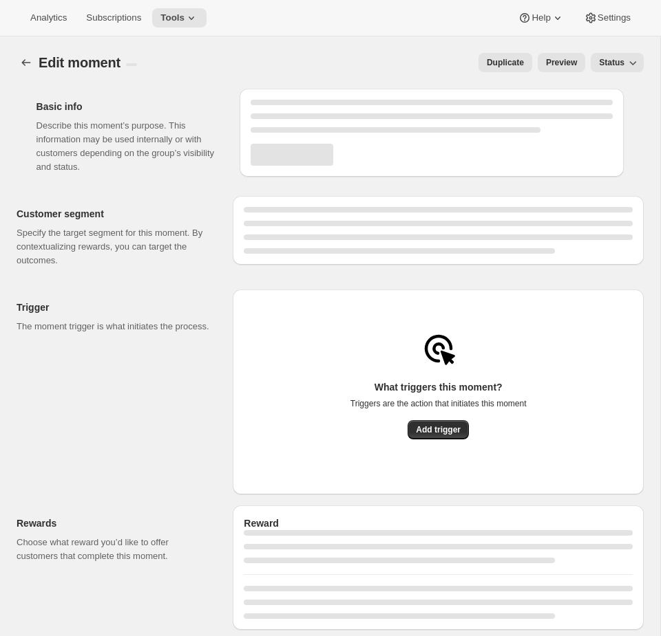  What do you see at coordinates (438, 404) in the screenshot?
I see `p: Triggers are the action that initiates this moment` at bounding box center [438, 404].